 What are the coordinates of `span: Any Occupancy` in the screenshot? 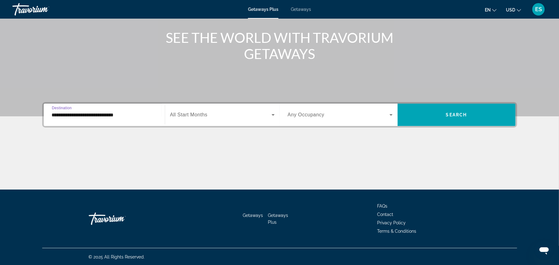 It's located at (306, 115).